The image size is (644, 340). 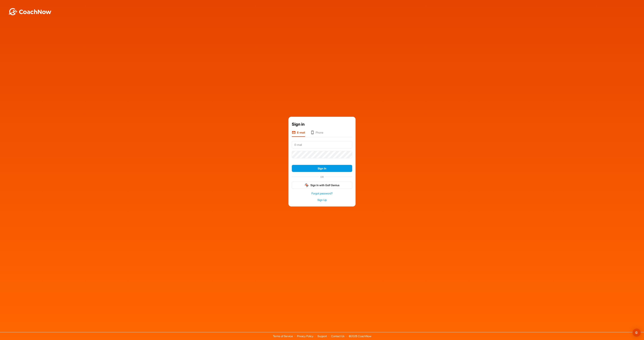 I want to click on a: Support, so click(x=322, y=336).